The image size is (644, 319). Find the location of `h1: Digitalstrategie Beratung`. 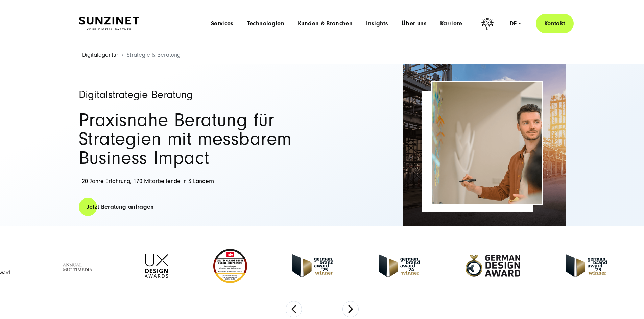

h1: Digitalstrategie Beratung is located at coordinates (197, 94).